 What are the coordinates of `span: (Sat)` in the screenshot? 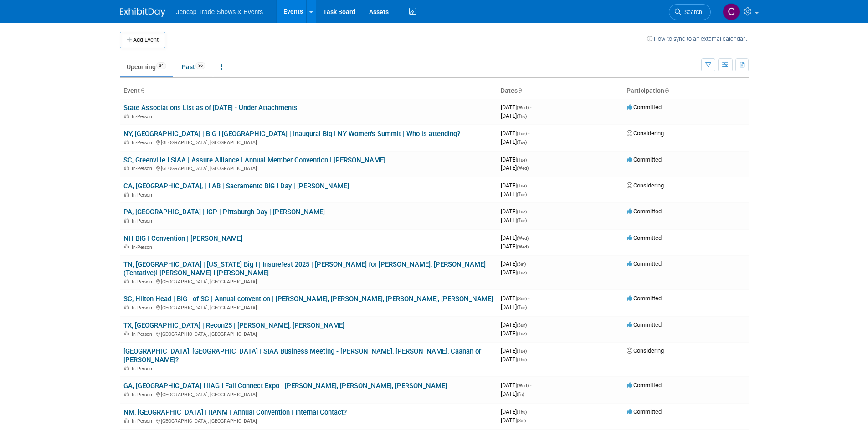 It's located at (521, 420).